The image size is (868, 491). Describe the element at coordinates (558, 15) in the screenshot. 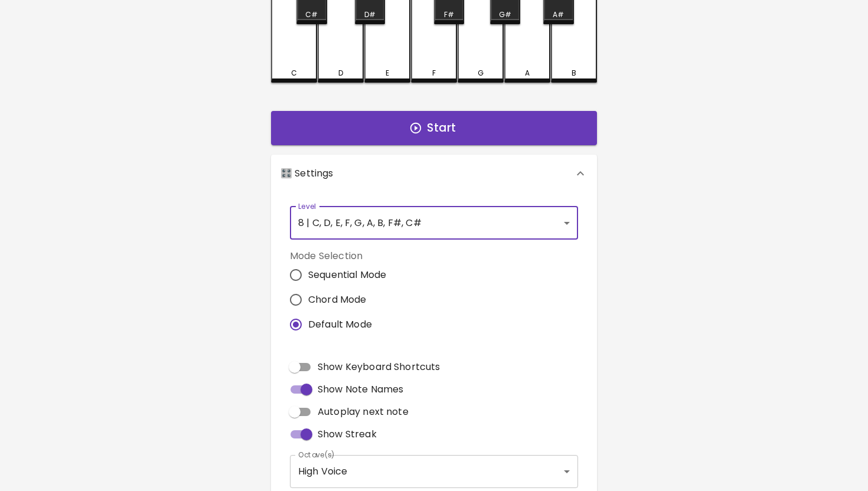

I see `div: A#` at that location.